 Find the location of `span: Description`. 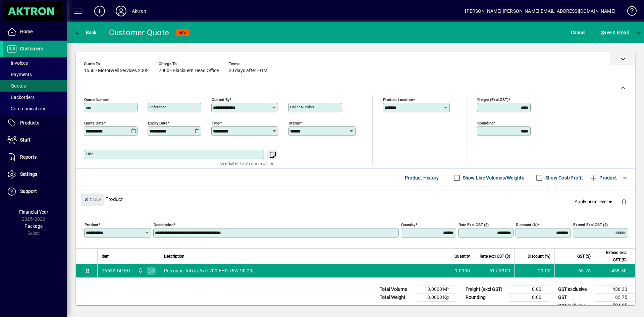

span: Description is located at coordinates (174, 256).